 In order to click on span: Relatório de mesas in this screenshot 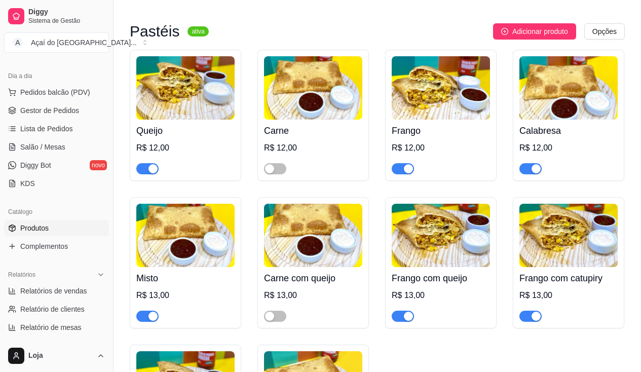, I will do `click(51, 327)`.